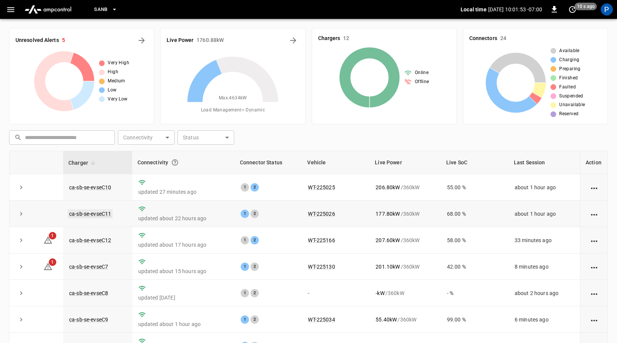 The height and width of the screenshot is (343, 617). Describe the element at coordinates (118, 99) in the screenshot. I see `span: Very Low` at that location.